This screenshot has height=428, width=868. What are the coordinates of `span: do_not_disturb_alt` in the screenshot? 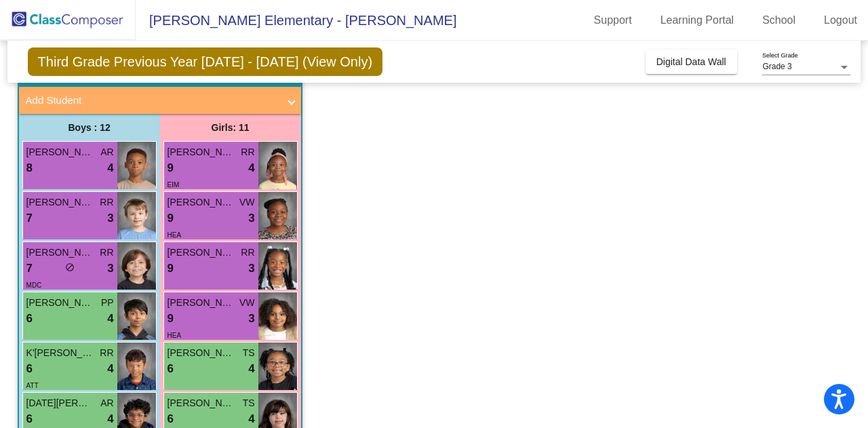 It's located at (70, 267).